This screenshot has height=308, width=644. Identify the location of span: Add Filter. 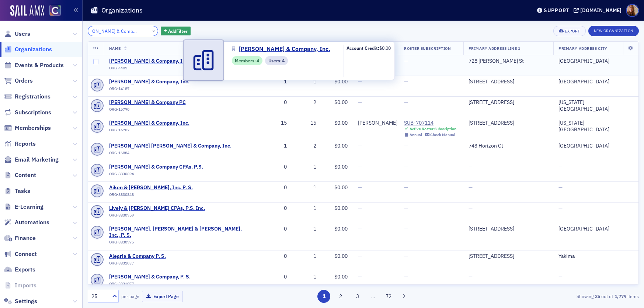
(177, 31).